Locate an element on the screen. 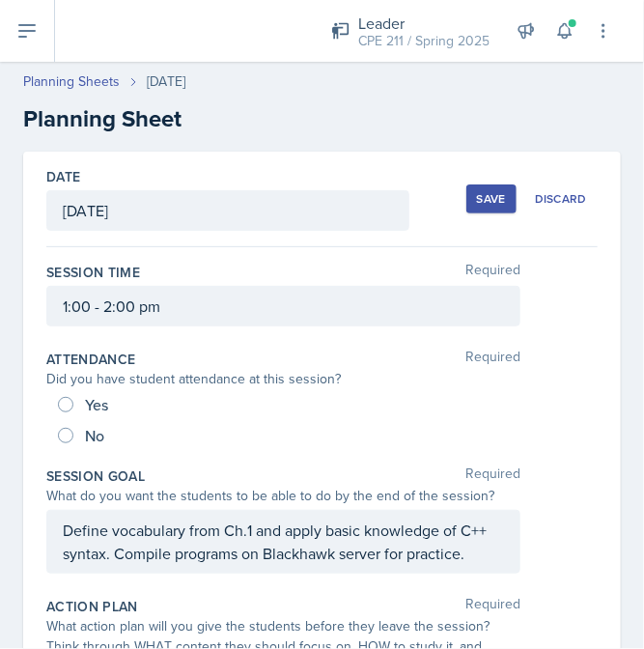 The height and width of the screenshot is (649, 644). span: No is located at coordinates (95, 436).